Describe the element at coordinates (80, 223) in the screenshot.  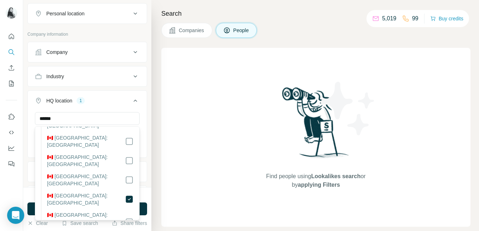
I see `button: Save search` at that location.